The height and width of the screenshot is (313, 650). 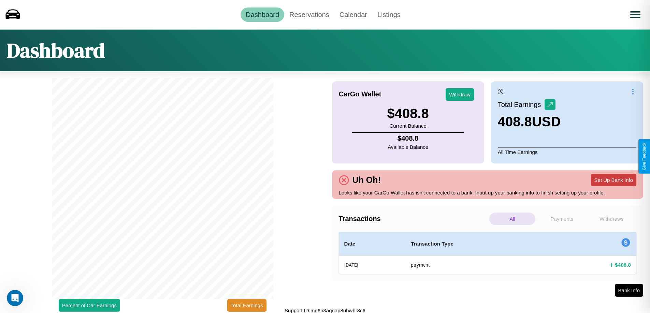 I want to click on h4: Date, so click(x=372, y=244).